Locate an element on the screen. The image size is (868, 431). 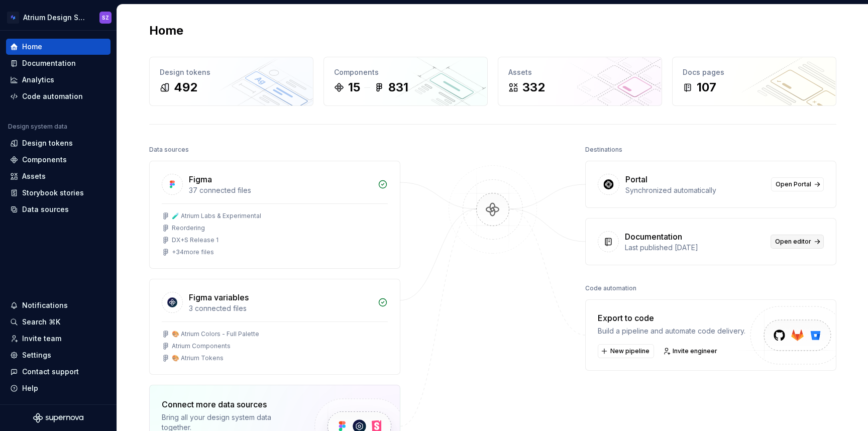
div: Search ⌘K is located at coordinates (41, 322).